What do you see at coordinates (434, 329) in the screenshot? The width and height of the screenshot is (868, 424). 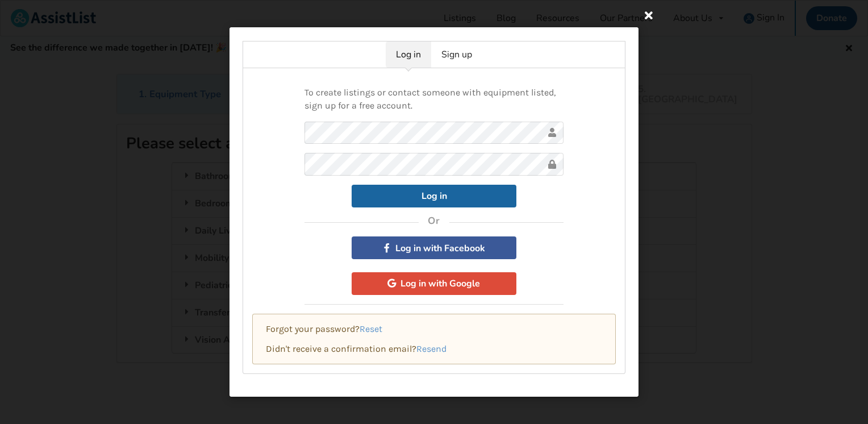 I see `p: Forgot your password?` at bounding box center [434, 329].